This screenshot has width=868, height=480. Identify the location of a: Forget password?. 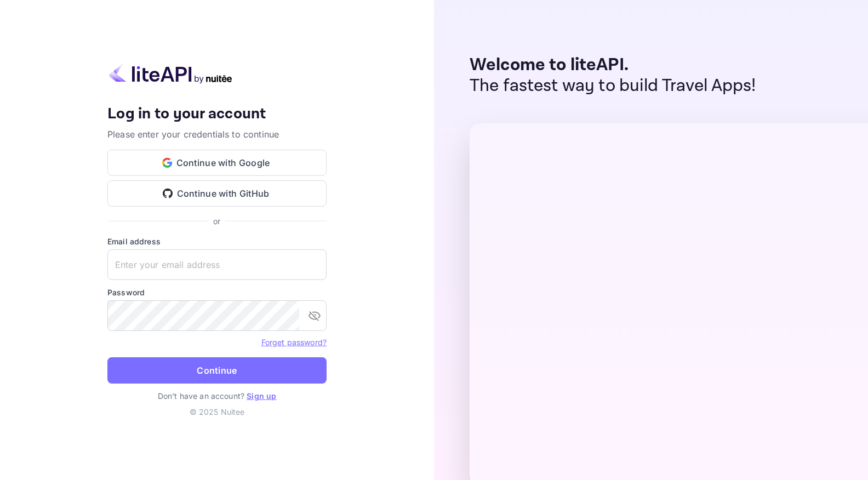
(294, 342).